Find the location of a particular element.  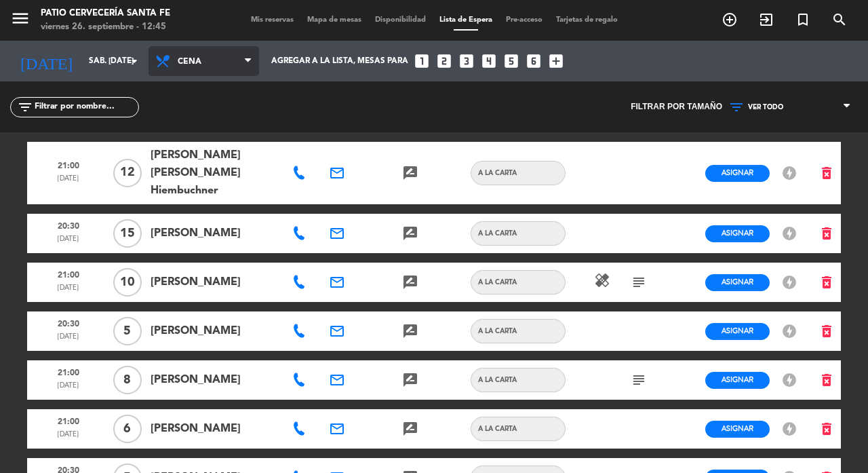

i: arrow_drop_down is located at coordinates (134, 61).